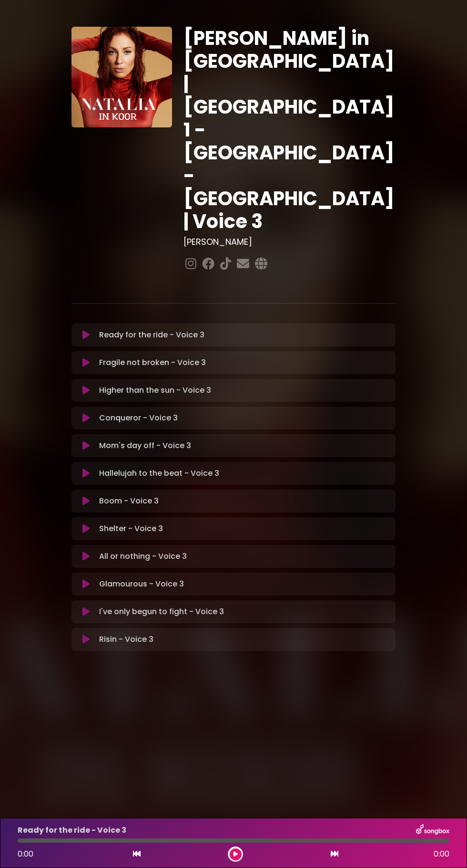  Describe the element at coordinates (159, 473) in the screenshot. I see `p: Hallelujah to the beat - Voice 3` at that location.